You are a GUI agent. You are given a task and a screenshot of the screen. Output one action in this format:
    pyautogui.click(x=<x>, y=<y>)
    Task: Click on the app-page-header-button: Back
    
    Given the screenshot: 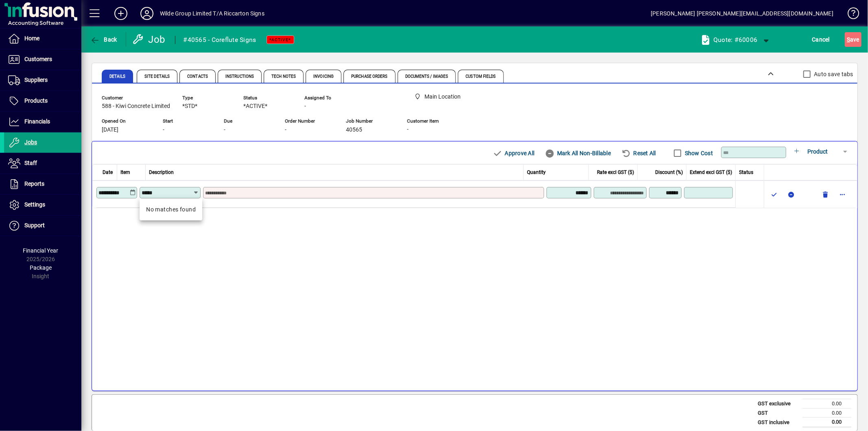 What is the action you would take?
    pyautogui.click(x=104, y=40)
    